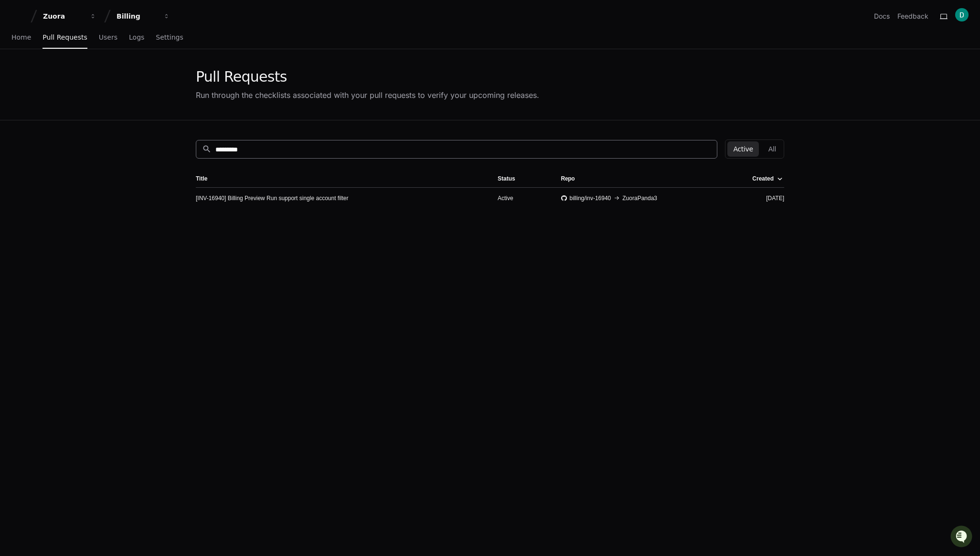 Image resolution: width=980 pixels, height=556 pixels. What do you see at coordinates (63, 16) in the screenshot?
I see `div: Zuora` at bounding box center [63, 16].